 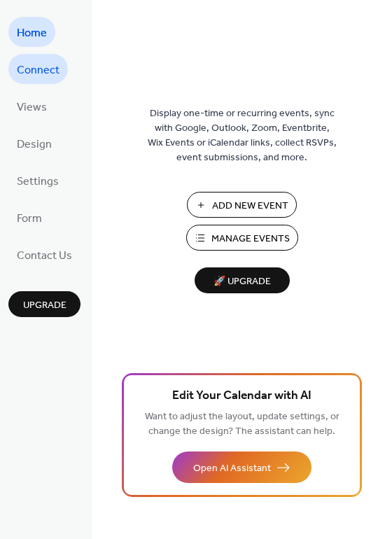 What do you see at coordinates (44, 255) in the screenshot?
I see `span: Contact Us` at bounding box center [44, 255].